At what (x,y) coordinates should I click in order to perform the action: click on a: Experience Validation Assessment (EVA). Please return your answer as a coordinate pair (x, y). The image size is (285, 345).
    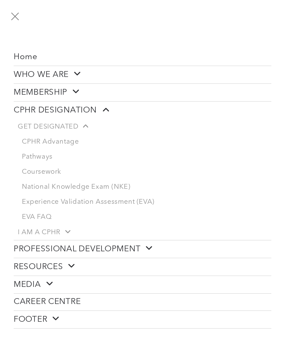
    Looking at the image, I should click on (145, 202).